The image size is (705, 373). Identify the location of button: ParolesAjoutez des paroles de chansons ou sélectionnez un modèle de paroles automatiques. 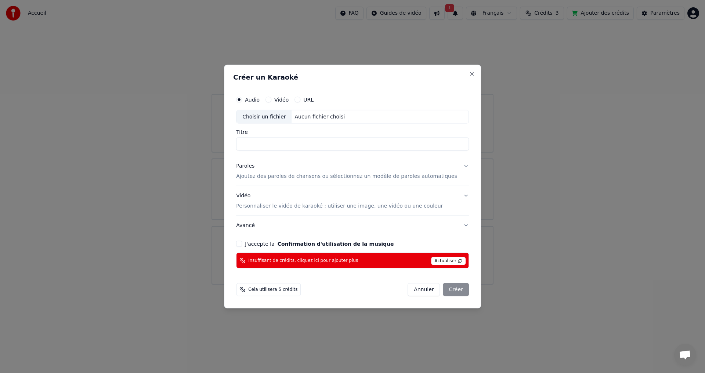
(352, 171).